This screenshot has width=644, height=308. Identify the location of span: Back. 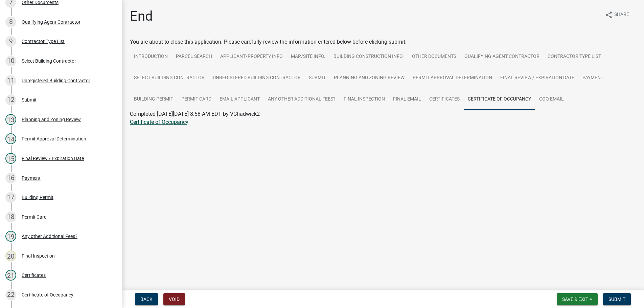
(147, 299).